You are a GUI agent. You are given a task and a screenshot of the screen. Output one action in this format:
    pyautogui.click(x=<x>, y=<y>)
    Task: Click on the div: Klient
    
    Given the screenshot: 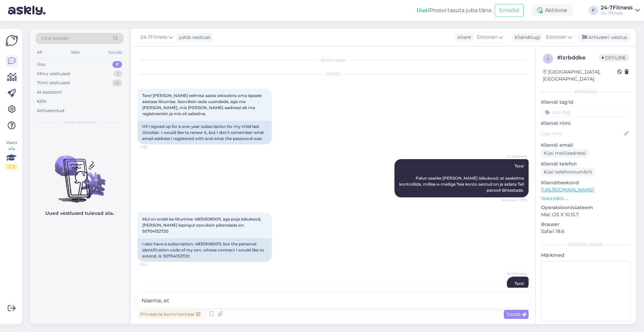 What is the action you would take?
    pyautogui.click(x=463, y=37)
    